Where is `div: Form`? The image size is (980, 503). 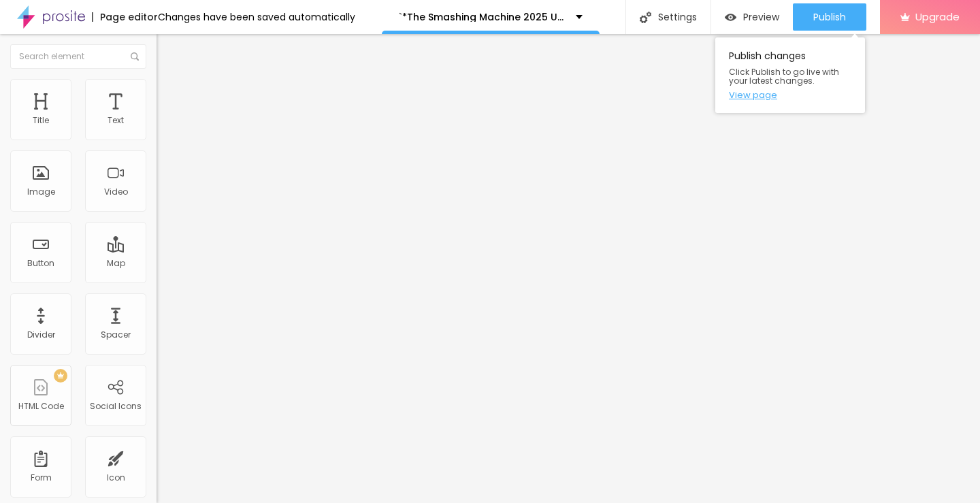 div: Form is located at coordinates (41, 478).